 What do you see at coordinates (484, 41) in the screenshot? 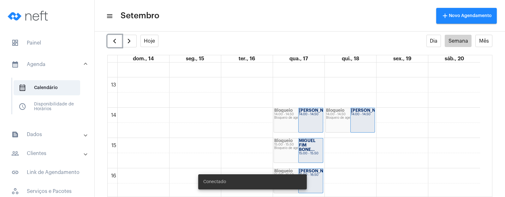
I see `button: Mês` at bounding box center [484, 41].